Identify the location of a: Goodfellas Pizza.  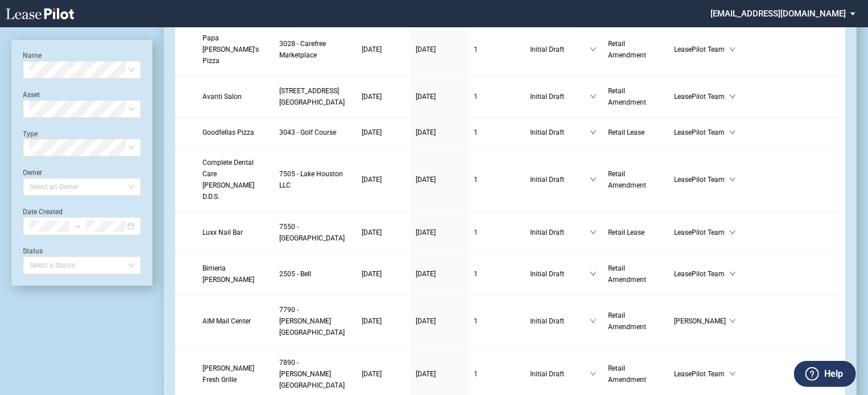
(235, 132).